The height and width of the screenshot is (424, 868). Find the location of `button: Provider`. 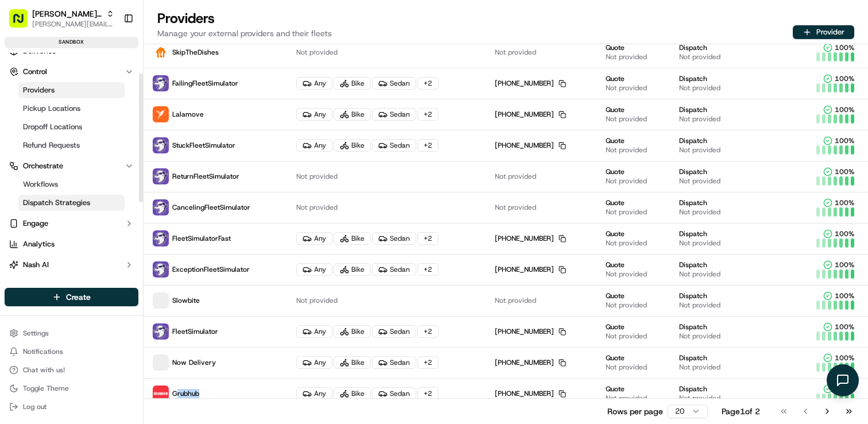

button: Provider is located at coordinates (824, 32).